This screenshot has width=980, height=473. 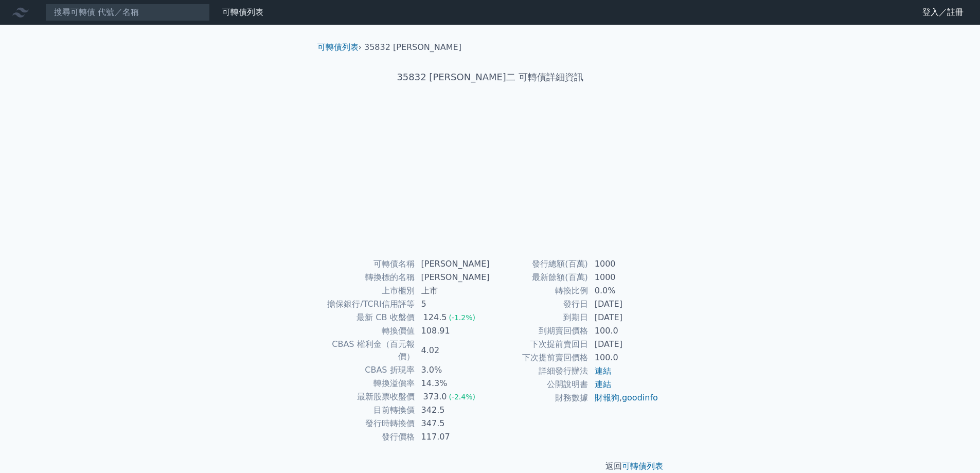 What do you see at coordinates (369, 437) in the screenshot?
I see `td: 發行價格` at bounding box center [369, 437].